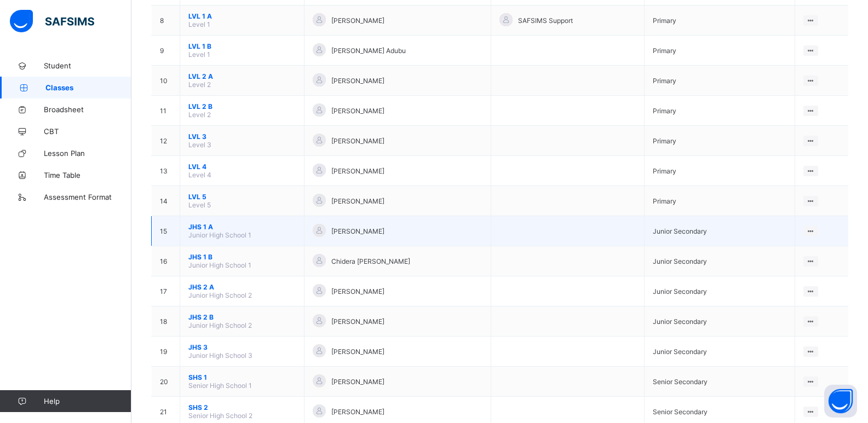 The image size is (868, 423). What do you see at coordinates (88, 66) in the screenshot?
I see `span: Student` at bounding box center [88, 66].